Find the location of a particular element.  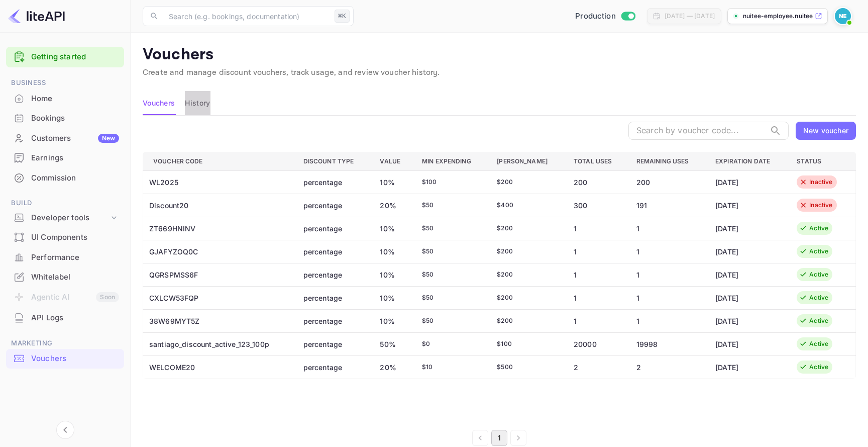

div: Customers is located at coordinates (75, 139).